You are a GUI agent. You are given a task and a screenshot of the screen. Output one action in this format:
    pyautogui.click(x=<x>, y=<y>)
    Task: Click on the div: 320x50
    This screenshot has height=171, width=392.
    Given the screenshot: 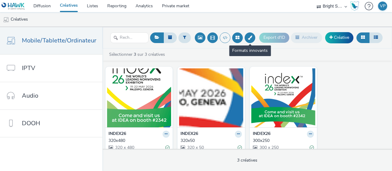 What is the action you would take?
    pyautogui.click(x=210, y=141)
    